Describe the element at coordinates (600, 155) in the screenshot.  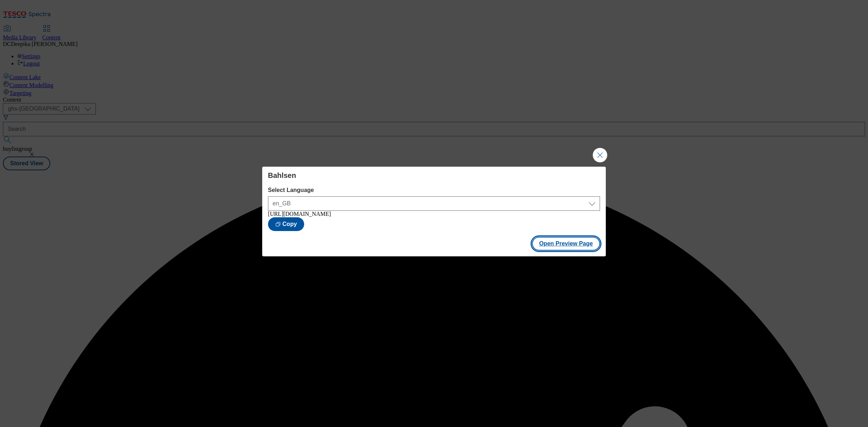
I see `button: Close Modal` at that location.